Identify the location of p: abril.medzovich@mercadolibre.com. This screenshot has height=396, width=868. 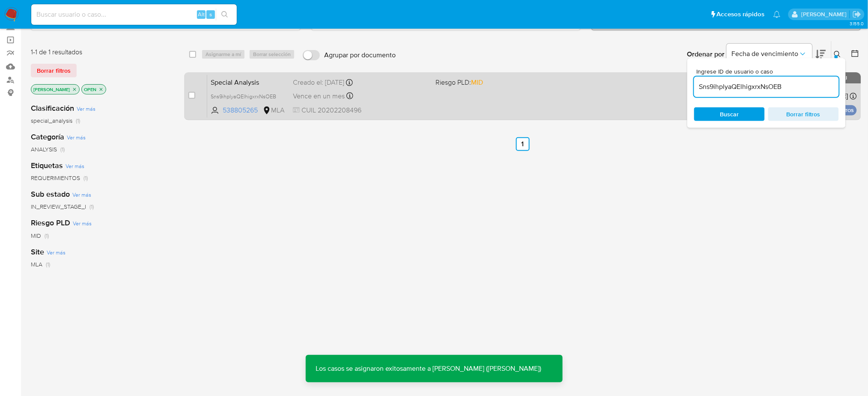
(825, 14).